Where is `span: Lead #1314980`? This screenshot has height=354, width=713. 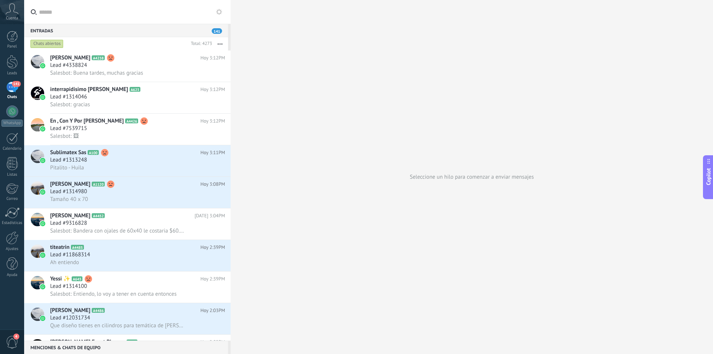 span: Lead #1314980 is located at coordinates (68, 192).